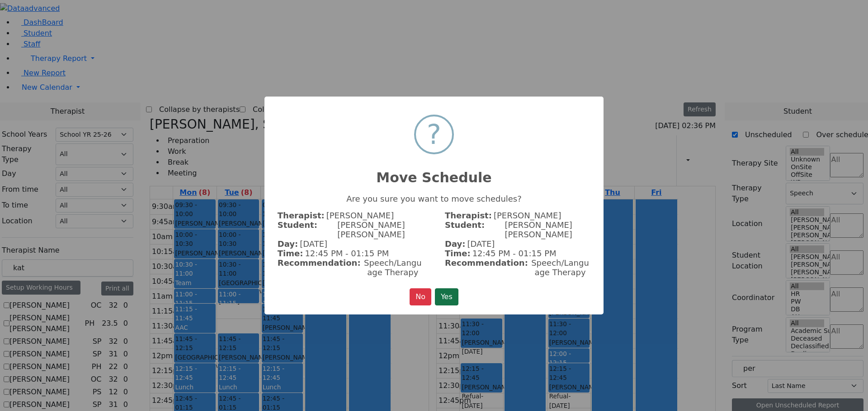  I want to click on button: No, so click(420, 297).